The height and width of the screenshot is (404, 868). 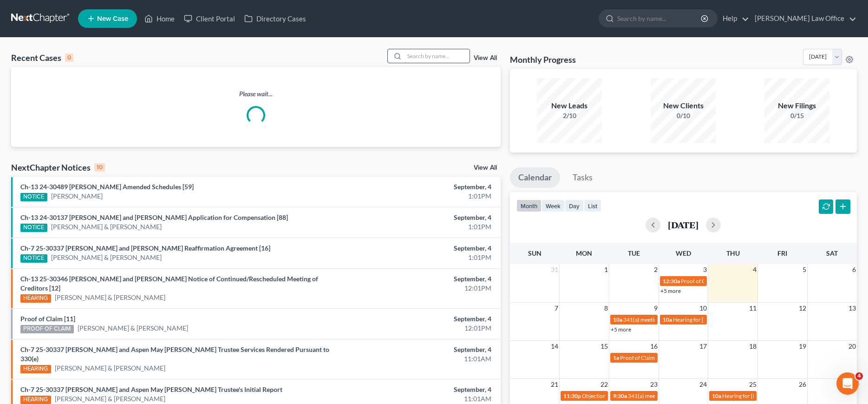 What do you see at coordinates (574, 206) in the screenshot?
I see `button: day` at bounding box center [574, 206].